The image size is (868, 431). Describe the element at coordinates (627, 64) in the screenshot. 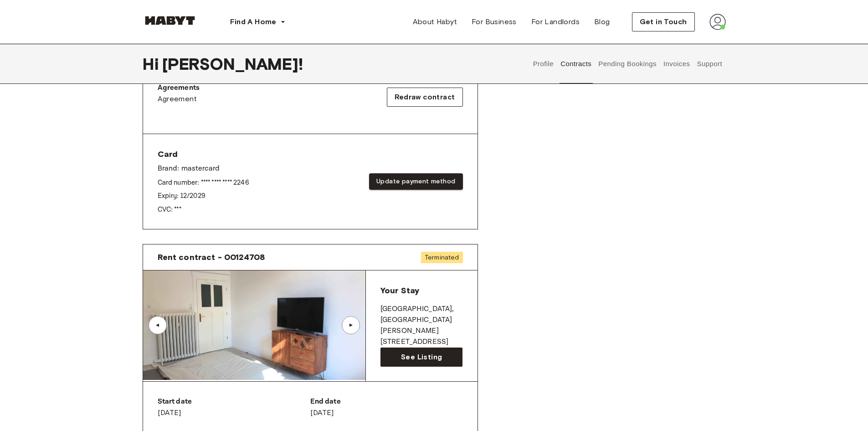

I see `div: user profile tabs` at that location.